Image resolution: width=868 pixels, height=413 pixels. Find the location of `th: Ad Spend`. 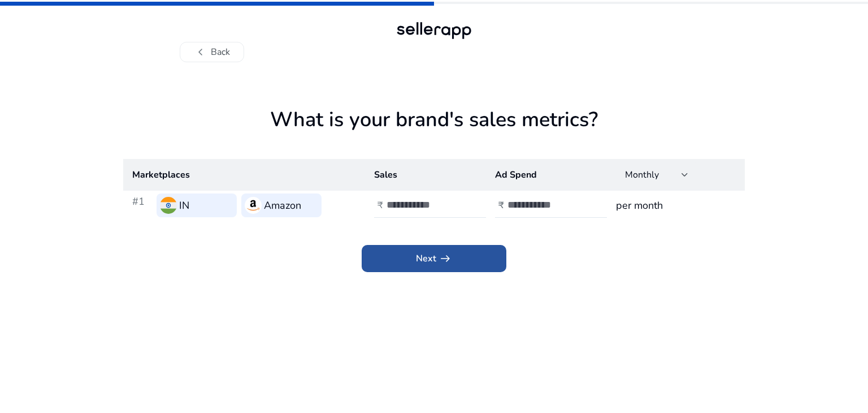

th: Ad Spend is located at coordinates (547, 175).